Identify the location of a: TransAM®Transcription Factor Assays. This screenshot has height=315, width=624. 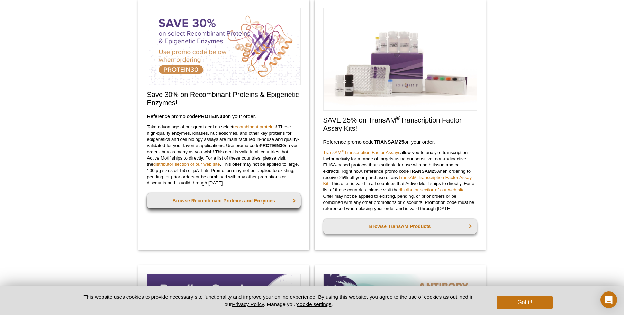
(362, 152).